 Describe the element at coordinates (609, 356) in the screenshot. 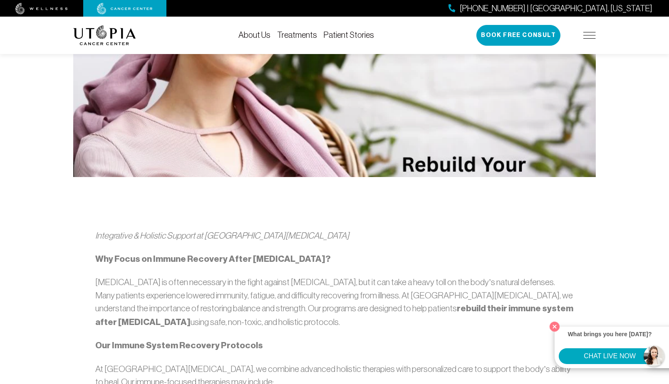

I see `button: CHAT LIVE NOW` at that location.